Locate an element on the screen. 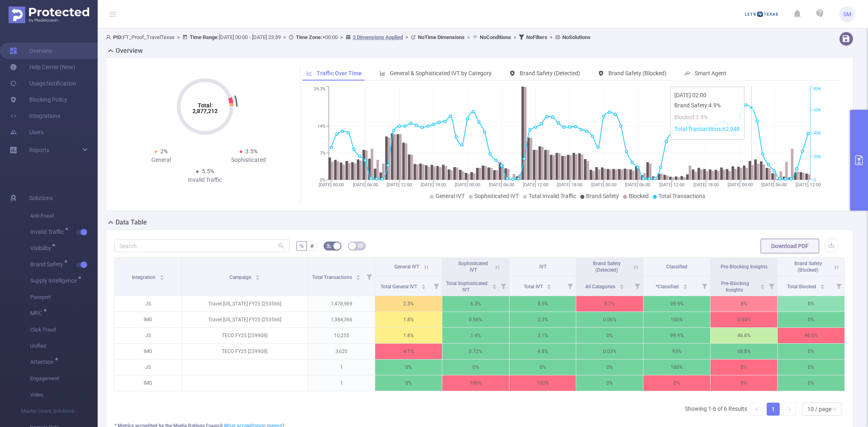 The height and width of the screenshot is (427, 868). span: Total Transactions is located at coordinates (682, 196).